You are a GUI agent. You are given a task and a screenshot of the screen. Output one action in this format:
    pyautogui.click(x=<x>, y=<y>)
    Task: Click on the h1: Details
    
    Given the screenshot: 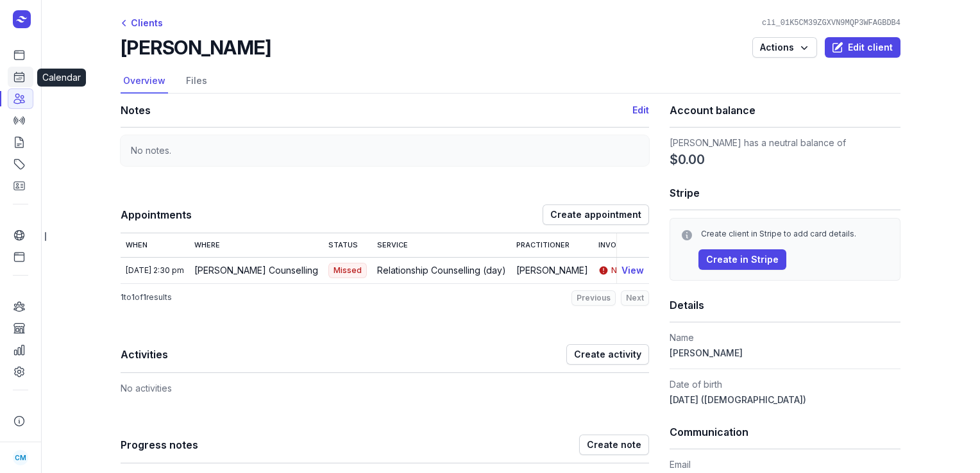 What is the action you would take?
    pyautogui.click(x=785, y=305)
    